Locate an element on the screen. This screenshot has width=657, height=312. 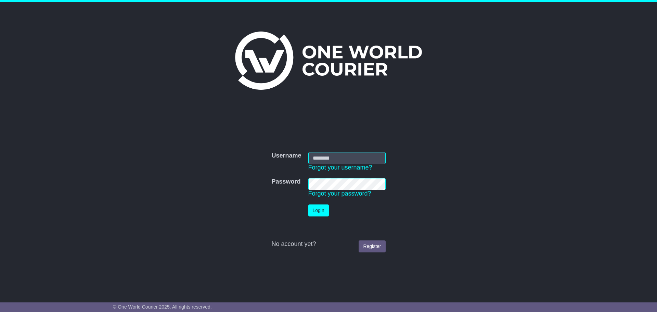
label: Password is located at coordinates (286, 182).